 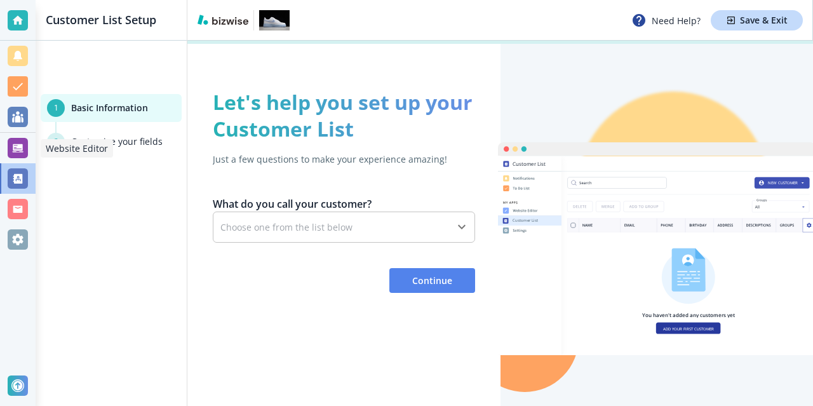 I want to click on h6: What do you call your customer?, so click(x=344, y=204).